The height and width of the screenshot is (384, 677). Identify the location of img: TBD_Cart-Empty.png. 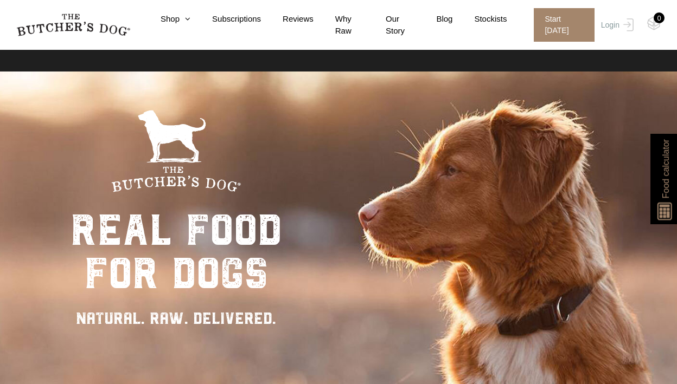
(653, 23).